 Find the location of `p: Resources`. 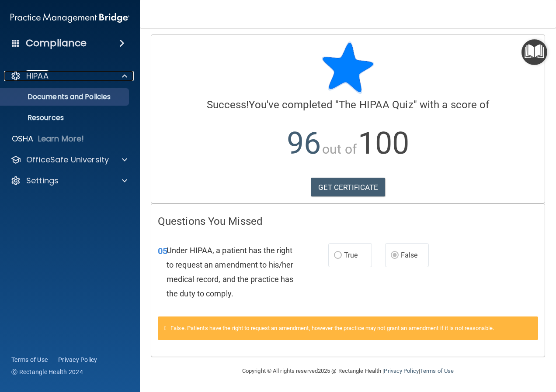

p: Resources is located at coordinates (65, 118).